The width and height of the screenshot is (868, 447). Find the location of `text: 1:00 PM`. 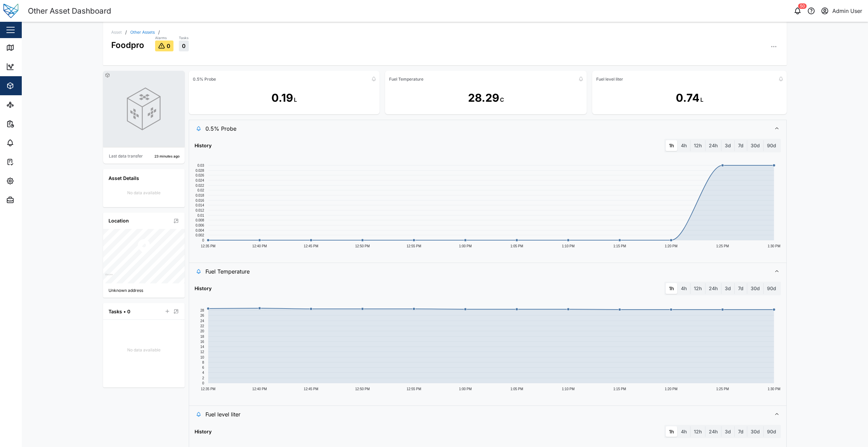

text: 1:00 PM is located at coordinates (465, 246).